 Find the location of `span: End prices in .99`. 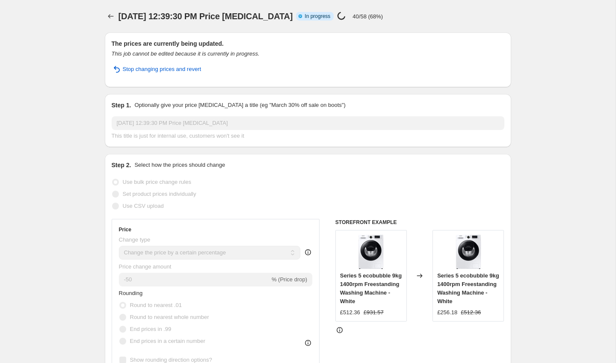

span: End prices in .99 is located at coordinates (151, 329).